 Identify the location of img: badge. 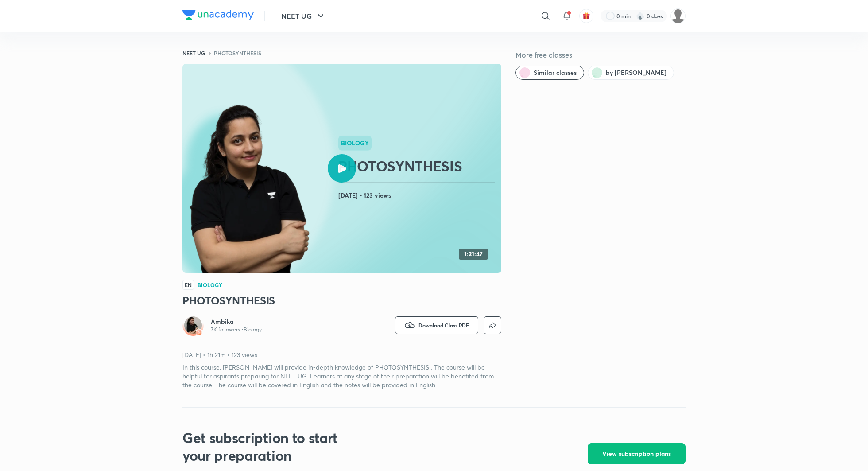
(199, 332).